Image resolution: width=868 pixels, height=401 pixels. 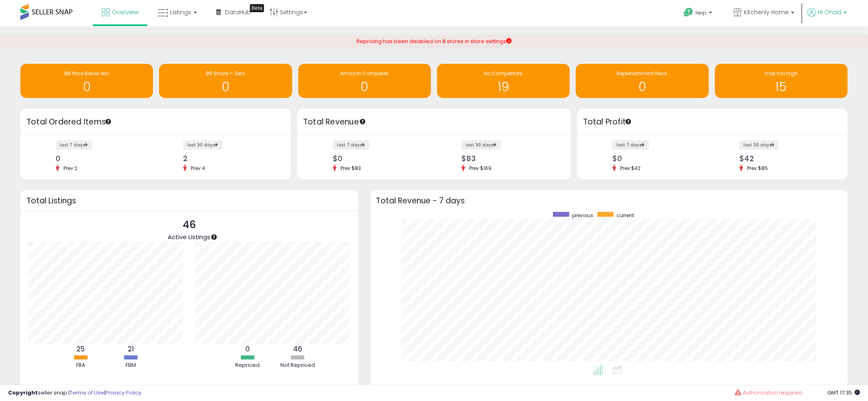 I want to click on span: Prev: 2, so click(x=71, y=168).